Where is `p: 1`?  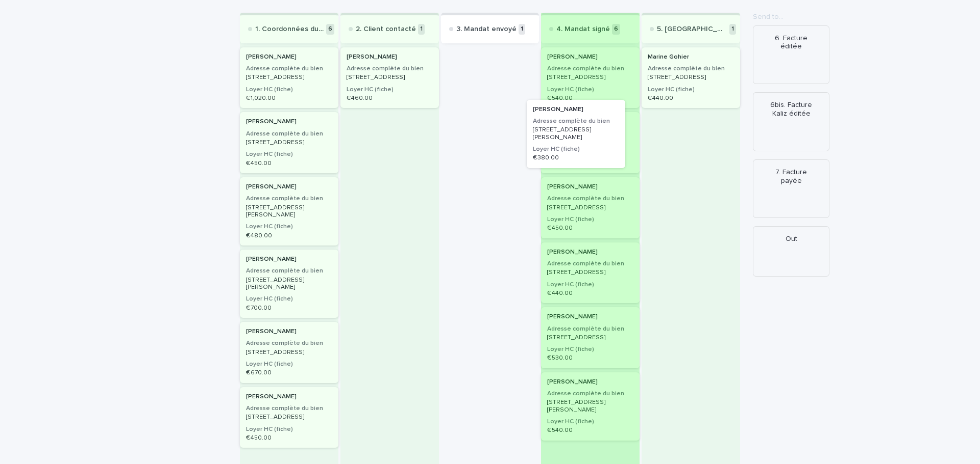
p: 1 is located at coordinates (521, 29).